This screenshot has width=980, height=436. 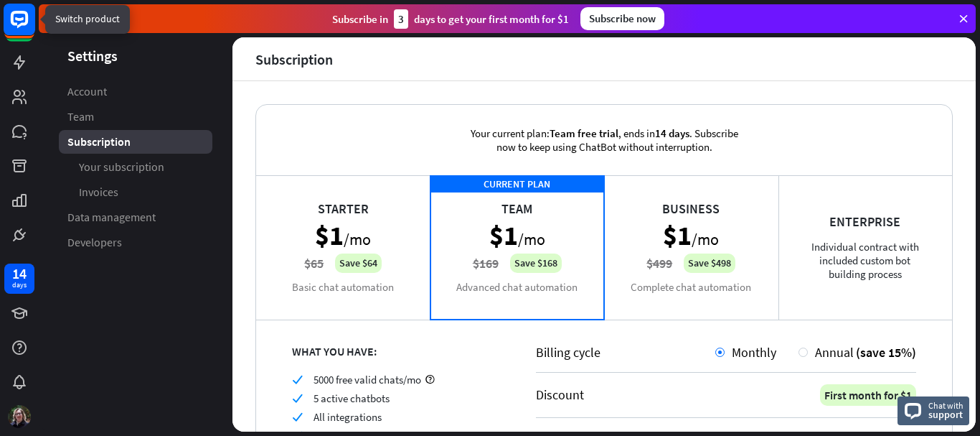 What do you see at coordinates (111, 217) in the screenshot?
I see `span: Data management` at bounding box center [111, 217].